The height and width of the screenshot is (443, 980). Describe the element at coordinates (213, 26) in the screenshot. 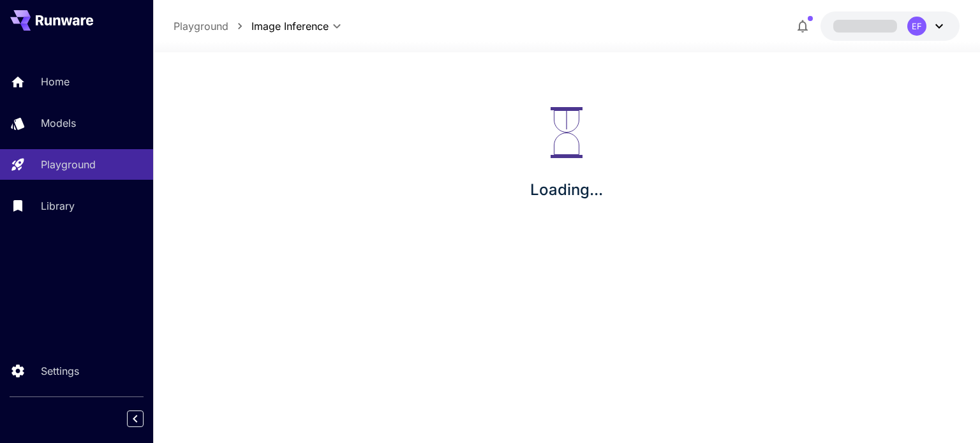

I see `nav: breadcrumb` at that location.